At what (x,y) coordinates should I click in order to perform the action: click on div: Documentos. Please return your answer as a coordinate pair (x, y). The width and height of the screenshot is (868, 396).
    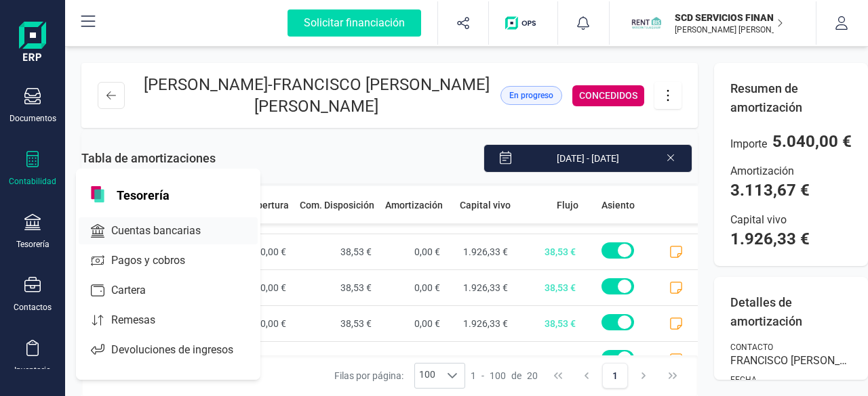
    Looking at the image, I should click on (33, 119).